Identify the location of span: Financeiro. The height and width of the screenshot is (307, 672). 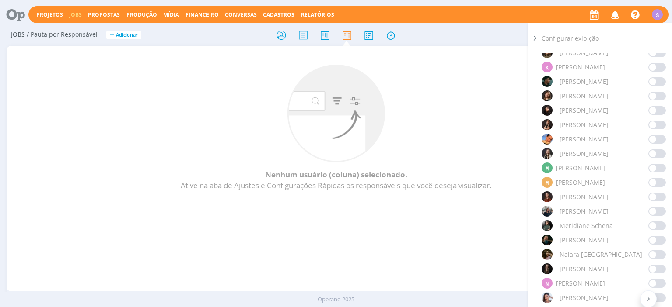
(202, 14).